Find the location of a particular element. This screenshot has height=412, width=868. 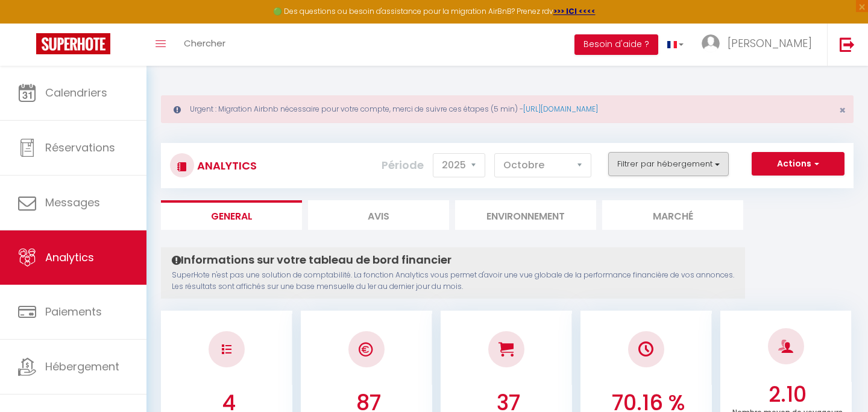

li: Marché is located at coordinates (672, 215).